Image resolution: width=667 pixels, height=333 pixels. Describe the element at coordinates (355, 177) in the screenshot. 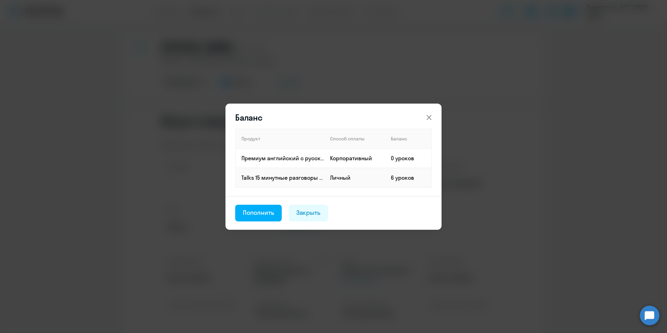

I see `td: Личный` at that location.